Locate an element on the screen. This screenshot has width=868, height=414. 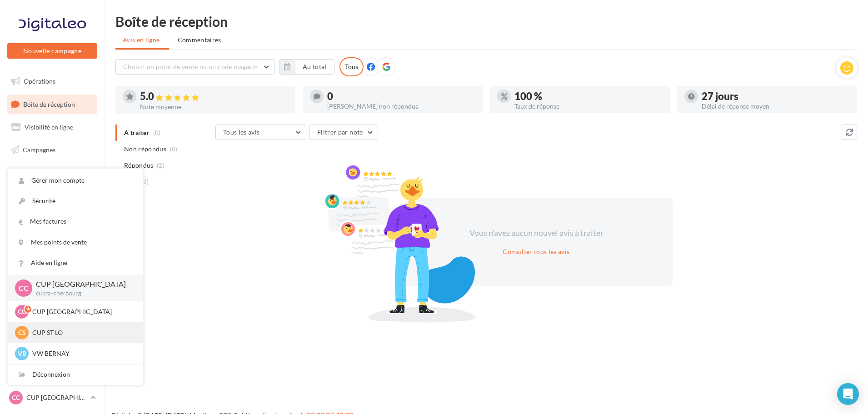
div: Tous is located at coordinates (352, 67).